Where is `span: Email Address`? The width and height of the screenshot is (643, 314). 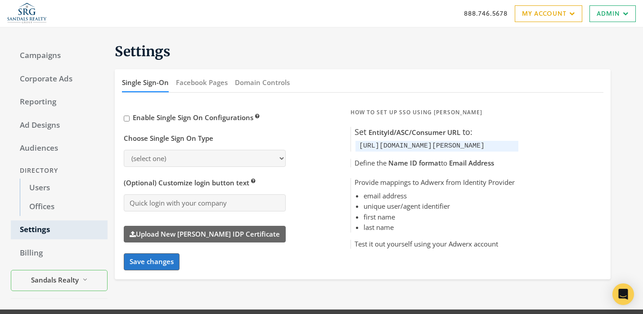
span: Email Address is located at coordinates (472, 163).